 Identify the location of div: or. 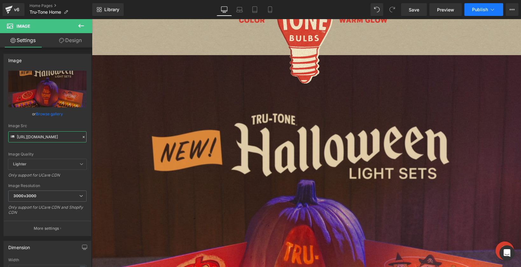
(47, 114).